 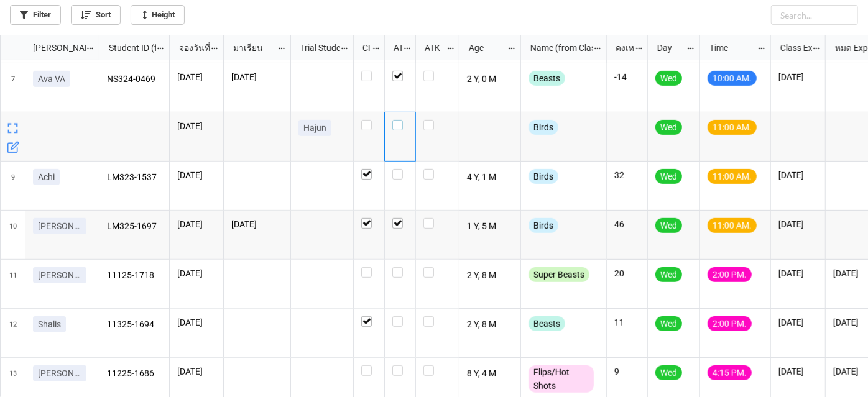 I want to click on span: 11, so click(x=13, y=284).